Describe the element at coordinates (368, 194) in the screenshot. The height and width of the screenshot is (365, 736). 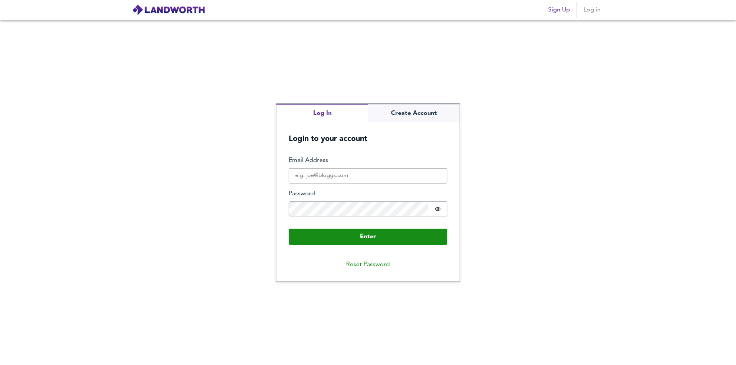
I see `label: Password` at that location.